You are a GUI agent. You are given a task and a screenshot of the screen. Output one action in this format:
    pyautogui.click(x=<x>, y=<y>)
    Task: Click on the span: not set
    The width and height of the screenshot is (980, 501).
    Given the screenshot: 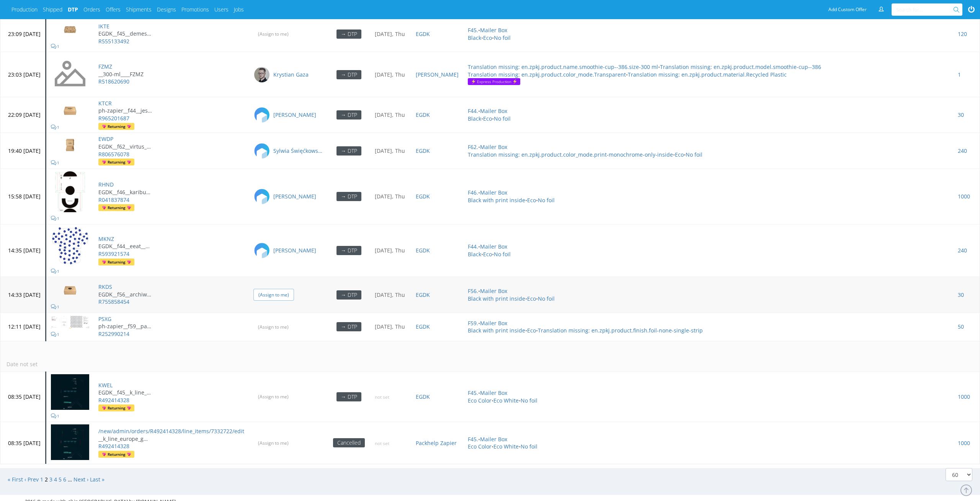 What is the action you would take?
    pyautogui.click(x=382, y=397)
    